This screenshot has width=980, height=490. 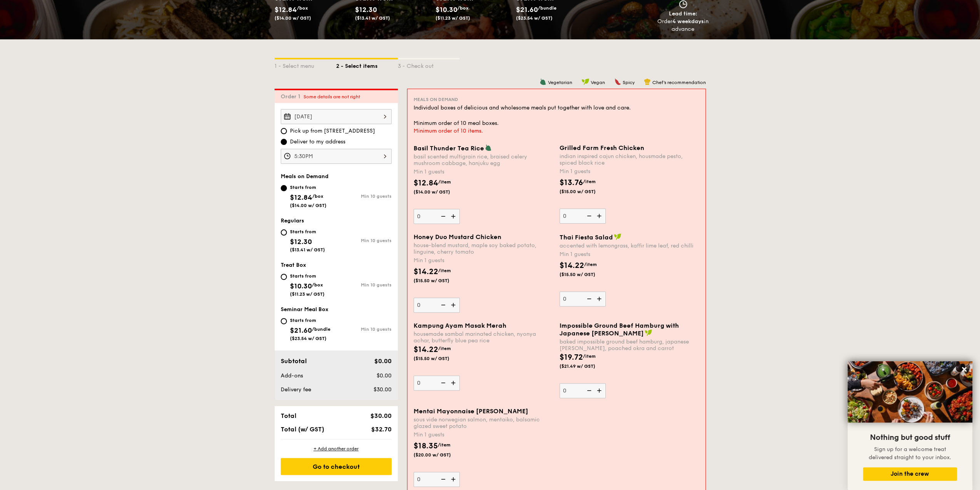 I want to click on span: Nothing but good stuff, so click(x=910, y=438).